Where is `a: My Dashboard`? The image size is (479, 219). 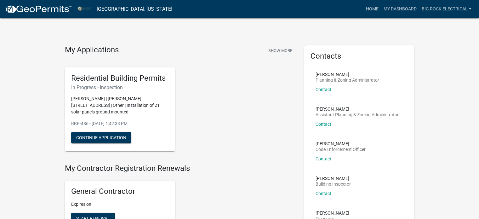
a: My Dashboard is located at coordinates (400, 9).